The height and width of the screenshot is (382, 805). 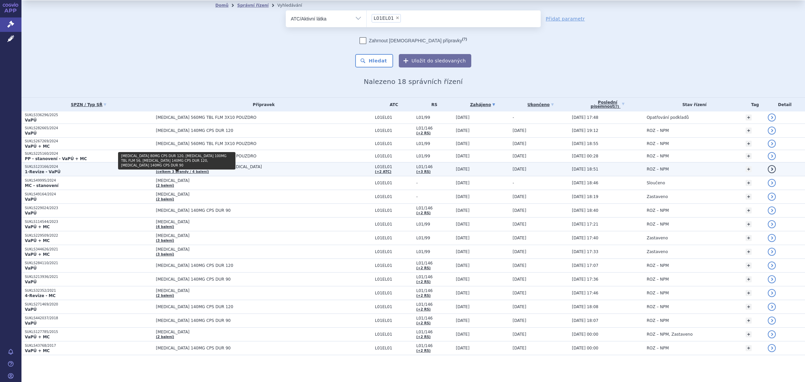 I want to click on span: ROZ – NPM, Zastaveno, so click(x=669, y=334).